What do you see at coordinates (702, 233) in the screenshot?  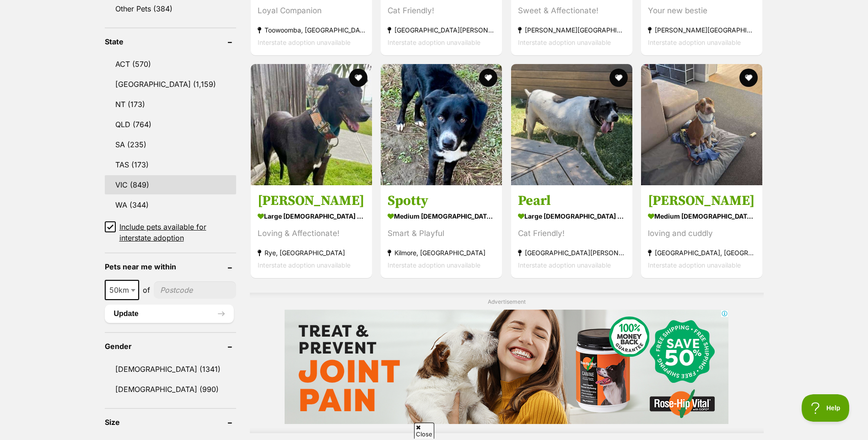 I see `div: loving and cuddly` at bounding box center [702, 233].